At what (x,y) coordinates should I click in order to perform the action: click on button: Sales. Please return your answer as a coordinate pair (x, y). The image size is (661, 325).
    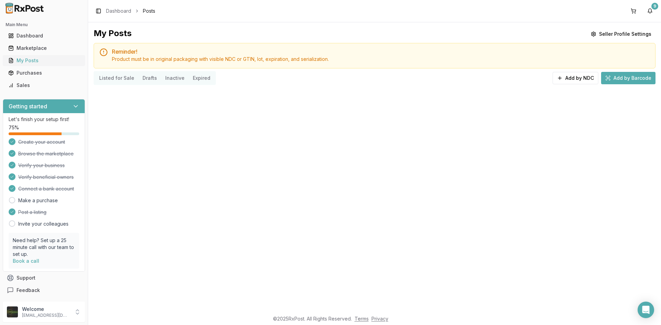
    Looking at the image, I should click on (44, 85).